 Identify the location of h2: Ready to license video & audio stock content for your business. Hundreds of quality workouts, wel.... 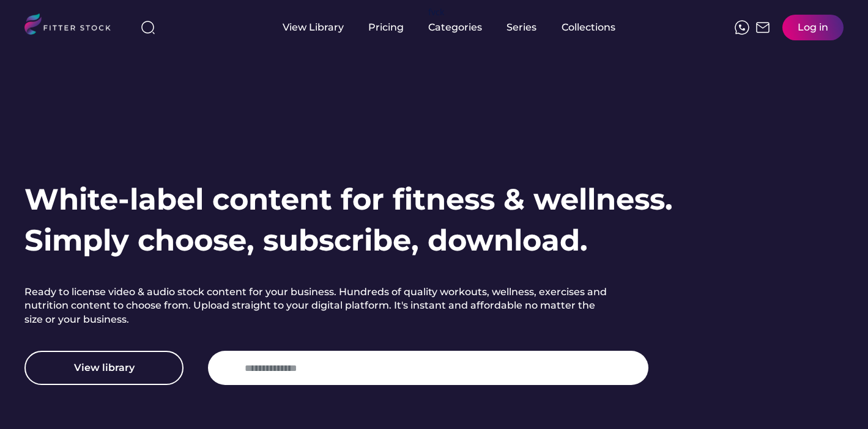
(318, 306).